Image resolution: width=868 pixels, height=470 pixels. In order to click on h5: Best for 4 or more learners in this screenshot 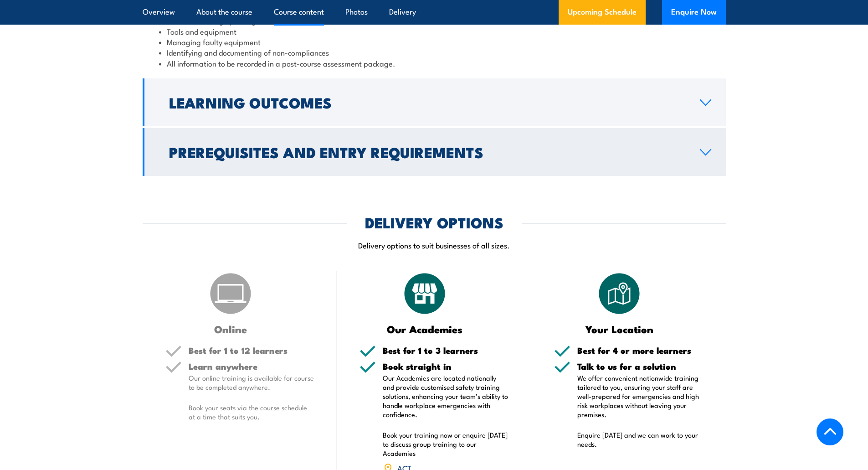, I will do `click(640, 350)`.